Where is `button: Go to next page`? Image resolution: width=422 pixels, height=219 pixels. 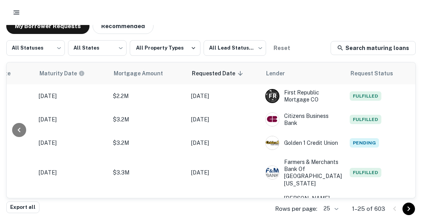 button: Go to next page is located at coordinates (408, 209).